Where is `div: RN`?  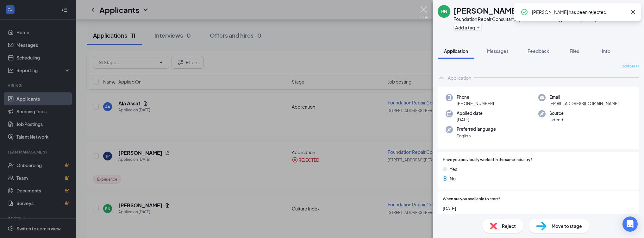
div: RN is located at coordinates (444, 11).